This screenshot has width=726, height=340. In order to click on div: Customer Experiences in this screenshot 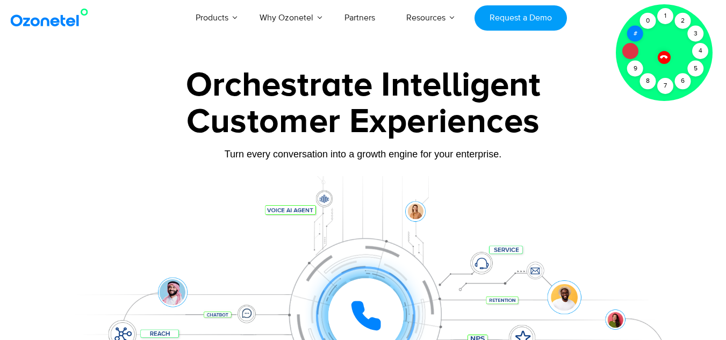, I will do `click(363, 122)`.